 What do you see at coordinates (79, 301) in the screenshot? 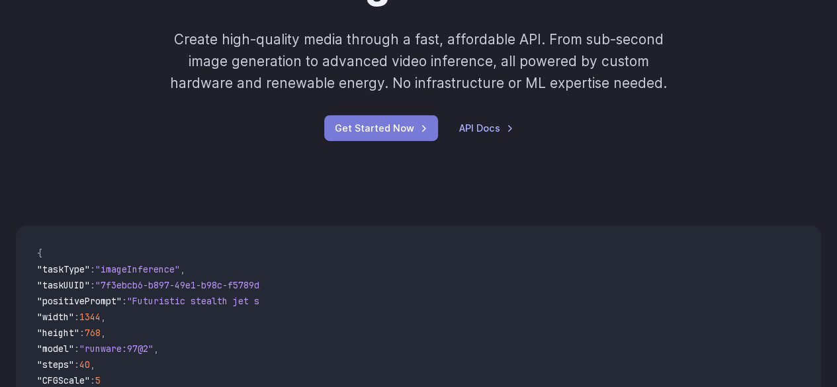
I see `span: "positivePrompt"` at bounding box center [79, 301].